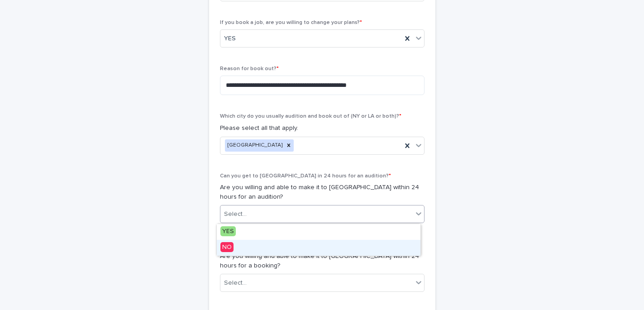  What do you see at coordinates (319, 232) in the screenshot?
I see `div: YES` at bounding box center [319, 232].